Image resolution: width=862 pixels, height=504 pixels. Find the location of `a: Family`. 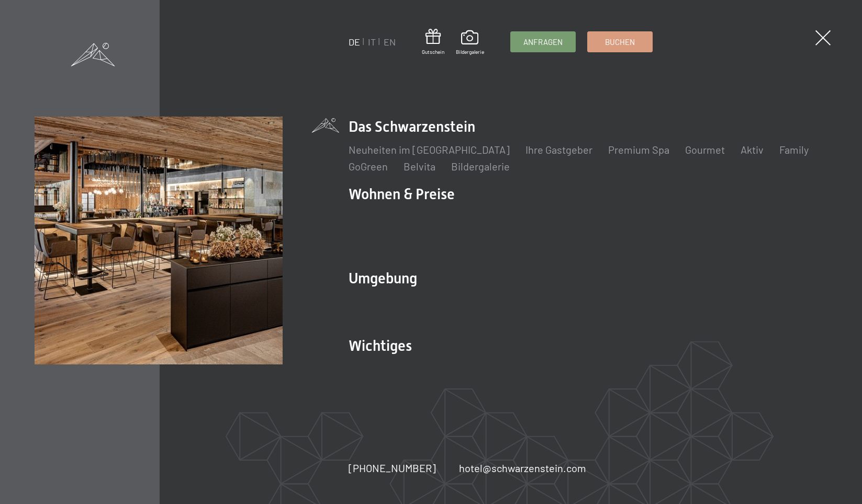

a: Family is located at coordinates (794, 150).